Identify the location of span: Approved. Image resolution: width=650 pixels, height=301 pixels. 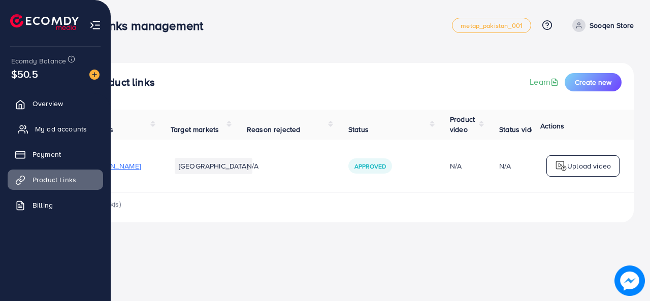
(370, 166).